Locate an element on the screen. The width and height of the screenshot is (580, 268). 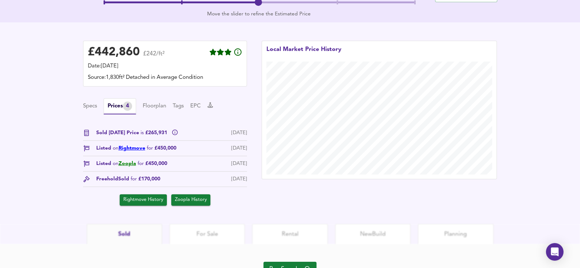
div: 4 is located at coordinates (127, 106).